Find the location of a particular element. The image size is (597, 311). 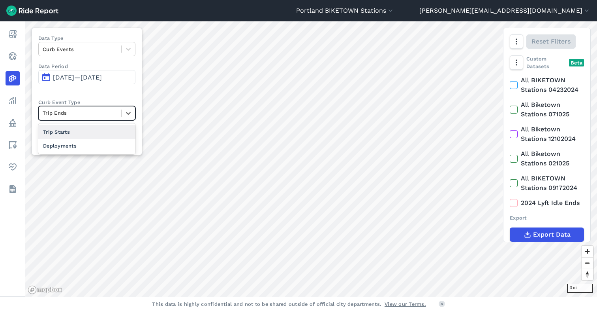

div: Trip Starts is located at coordinates (87, 132).